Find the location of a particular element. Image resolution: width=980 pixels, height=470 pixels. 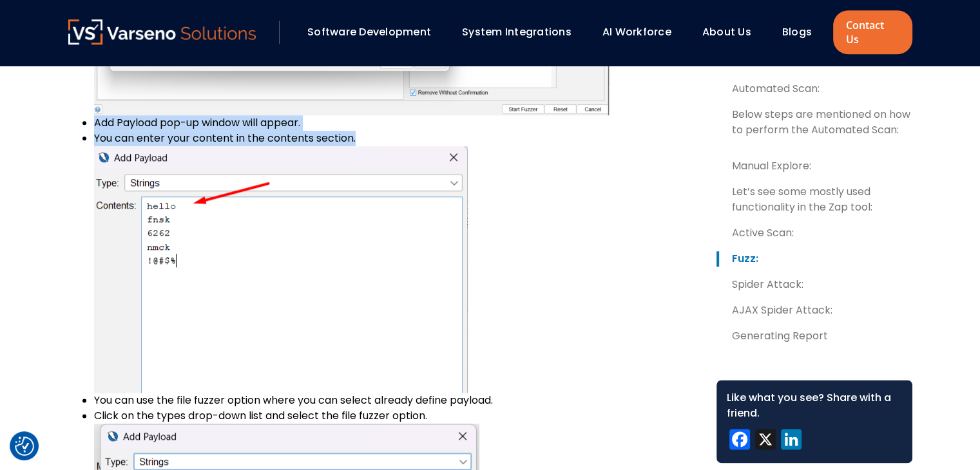

a: About Us is located at coordinates (727, 32).